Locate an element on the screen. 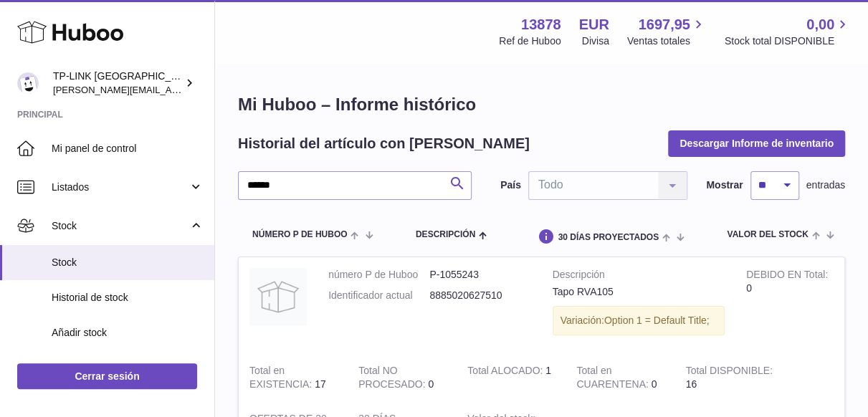 The width and height of the screenshot is (868, 417). a: Cerrar sesión is located at coordinates (107, 377).